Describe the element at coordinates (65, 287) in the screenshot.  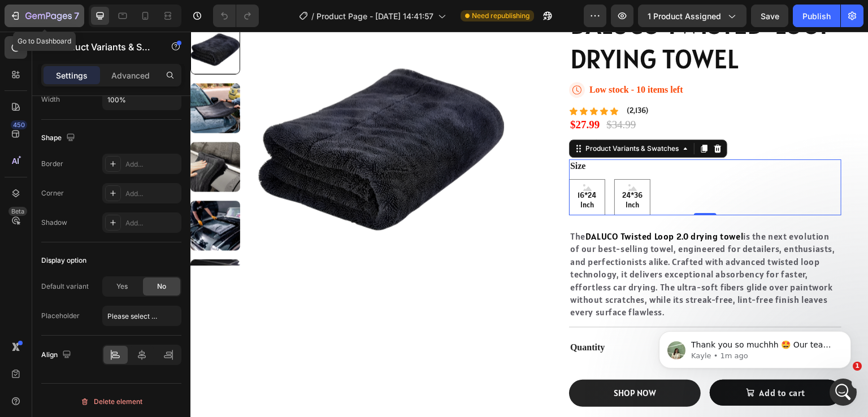
I see `div: Default variant` at that location.